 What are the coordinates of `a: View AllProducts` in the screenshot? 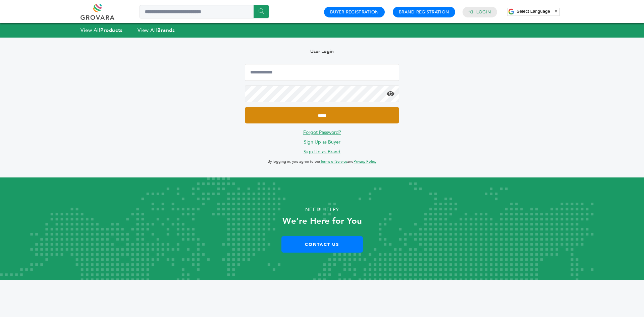 It's located at (102, 30).